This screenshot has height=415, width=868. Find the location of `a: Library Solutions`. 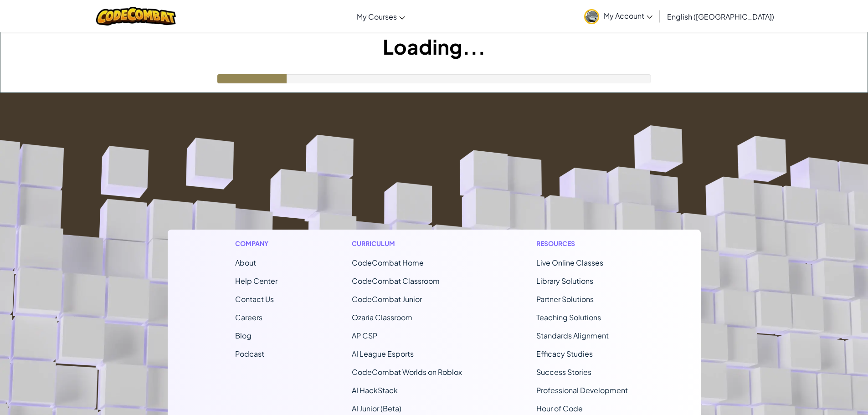

a: Library Solutions is located at coordinates (564, 281).